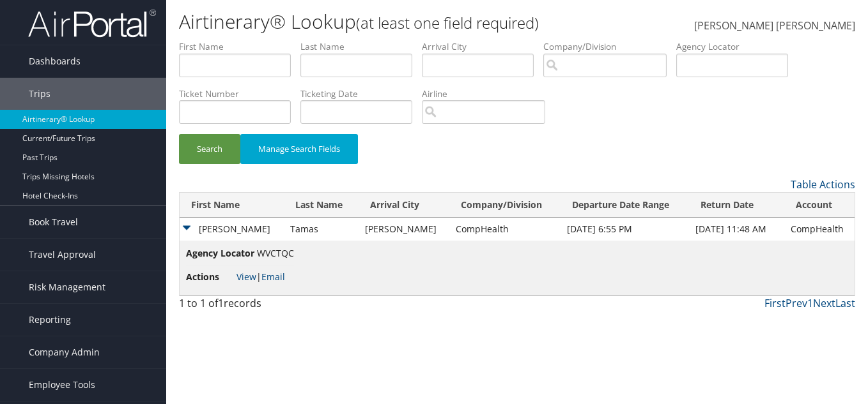 This screenshot has width=868, height=404. What do you see at coordinates (322, 205) in the screenshot?
I see `th: Last Name: activate to sort column ascending` at bounding box center [322, 205].